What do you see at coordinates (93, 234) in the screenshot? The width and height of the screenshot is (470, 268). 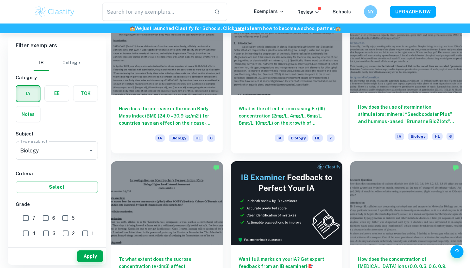 I see `span: 1` at bounding box center [93, 234].